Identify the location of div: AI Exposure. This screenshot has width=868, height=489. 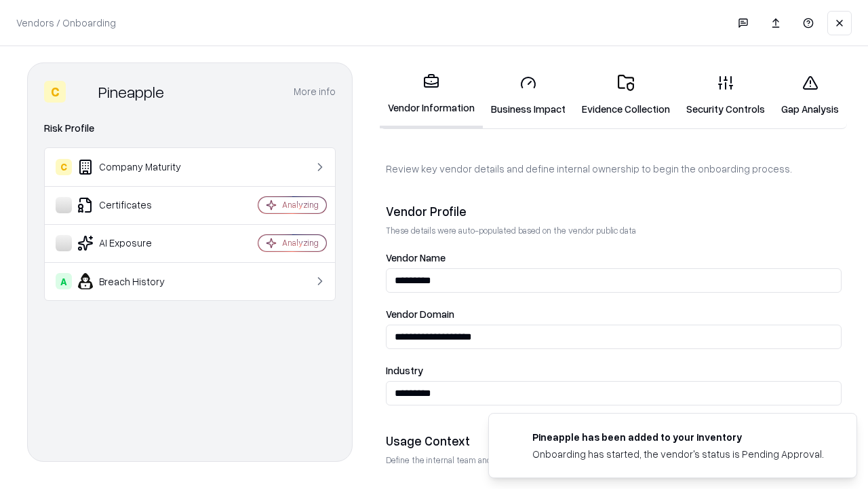
(136, 243).